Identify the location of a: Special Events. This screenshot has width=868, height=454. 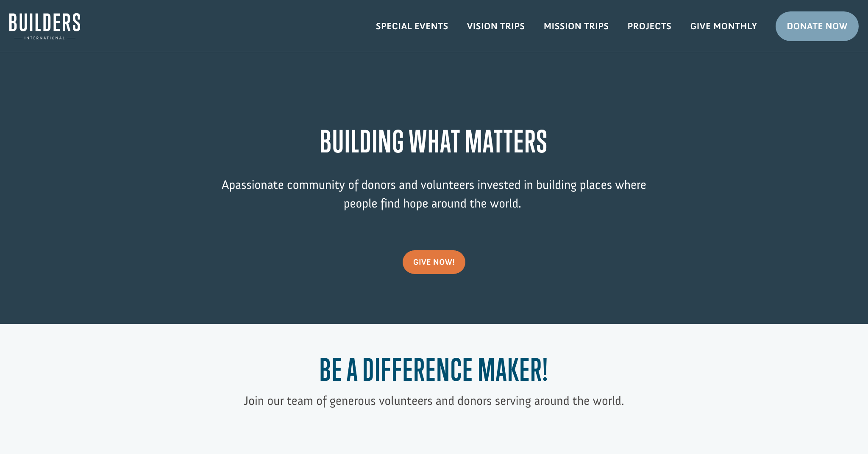
(412, 26).